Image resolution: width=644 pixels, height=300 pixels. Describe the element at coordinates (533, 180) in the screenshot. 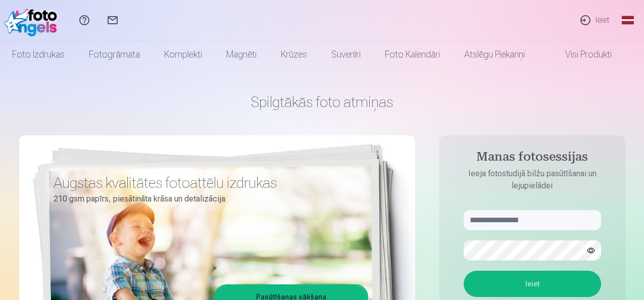

I see `p: Ieeja fotostudijā bilžu pasūtīšanai un lejupielādei` at that location.